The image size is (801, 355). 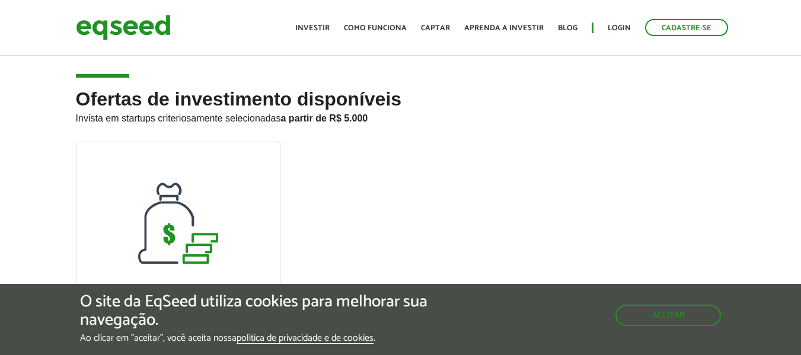 What do you see at coordinates (435, 28) in the screenshot?
I see `a: Captar` at bounding box center [435, 28].